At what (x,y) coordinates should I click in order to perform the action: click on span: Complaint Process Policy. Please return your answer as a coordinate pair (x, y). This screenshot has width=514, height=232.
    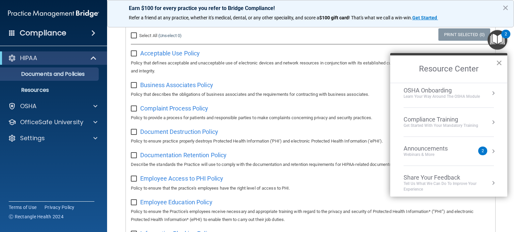
    Looking at the image, I should click on (174, 108).